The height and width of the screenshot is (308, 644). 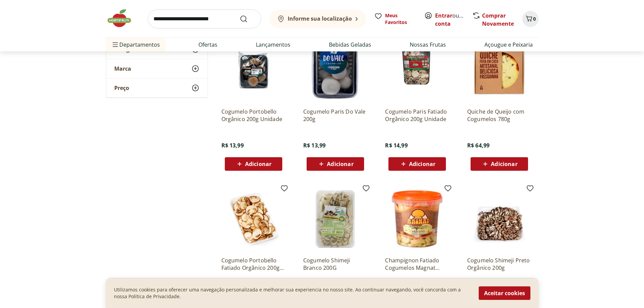 I want to click on b: Informe sua localização, so click(x=320, y=19).